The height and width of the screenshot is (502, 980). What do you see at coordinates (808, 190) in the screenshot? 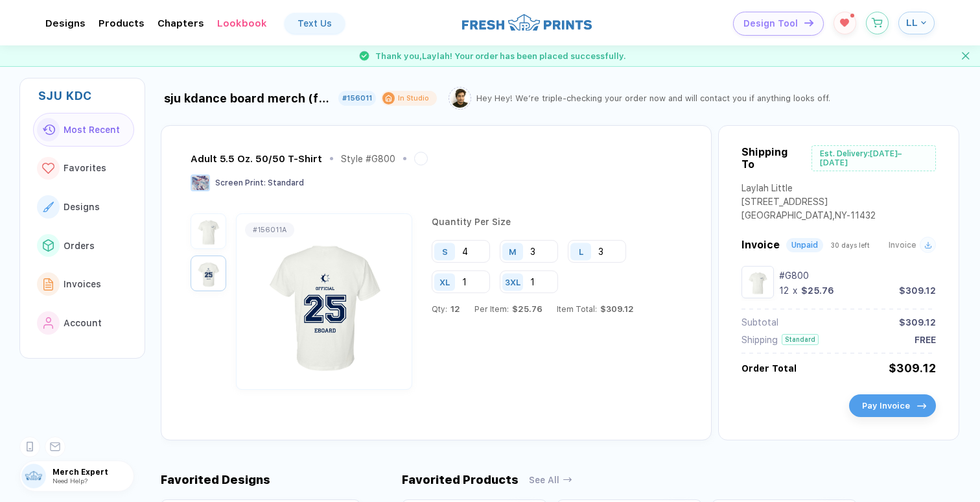
I see `div: Laylah Little` at bounding box center [808, 190].